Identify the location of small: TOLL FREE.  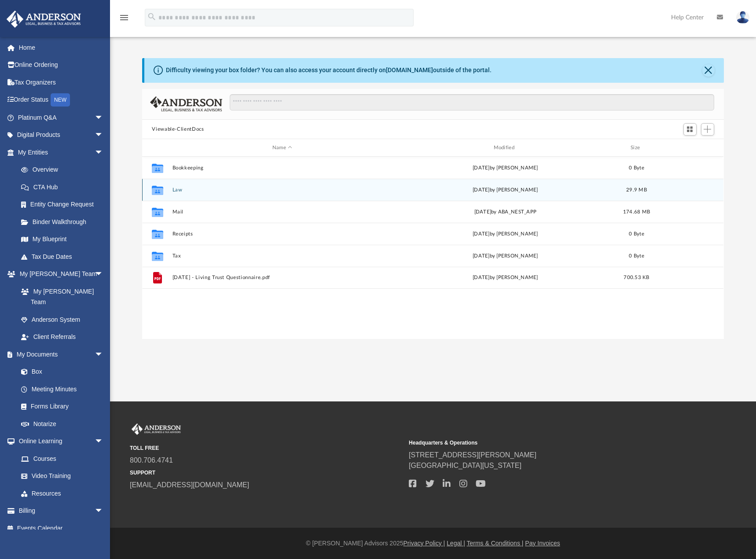
(266, 447).